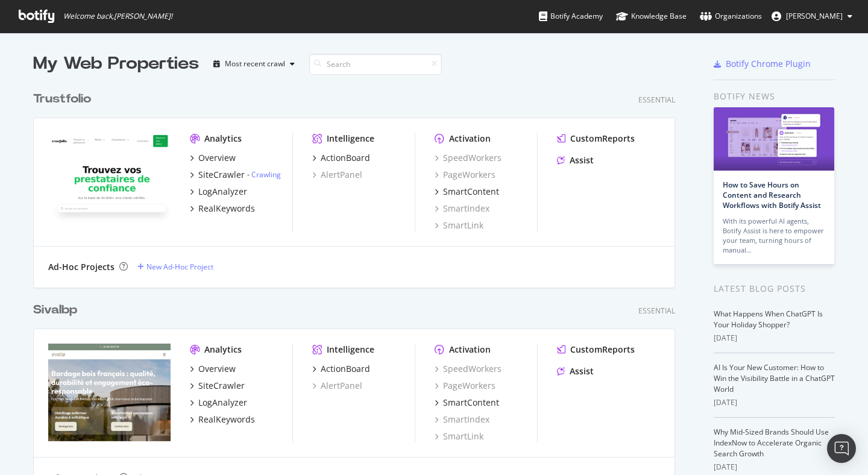 This screenshot has width=868, height=475. I want to click on a: Why Mid-Sized Brands Should Use IndexNow to Accelerate Organic Search Growth, so click(771, 442).